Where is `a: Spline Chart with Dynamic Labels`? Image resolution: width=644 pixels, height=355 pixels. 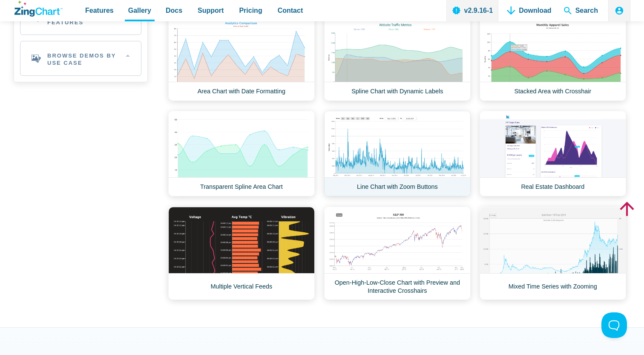
a: Spline Chart with Dynamic Labels is located at coordinates (397, 58).